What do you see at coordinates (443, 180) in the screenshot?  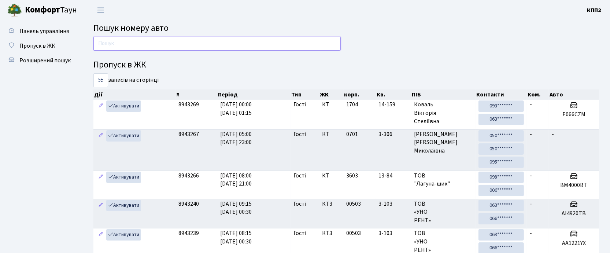 I see `span: ТОВ "Лагуна-шик"` at bounding box center [443, 180].